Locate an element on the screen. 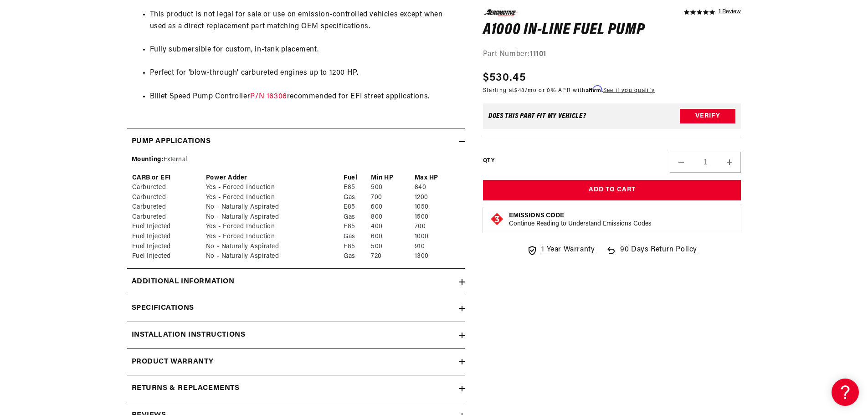 This screenshot has height=415, width=868. div: Part Number: is located at coordinates (612, 54).